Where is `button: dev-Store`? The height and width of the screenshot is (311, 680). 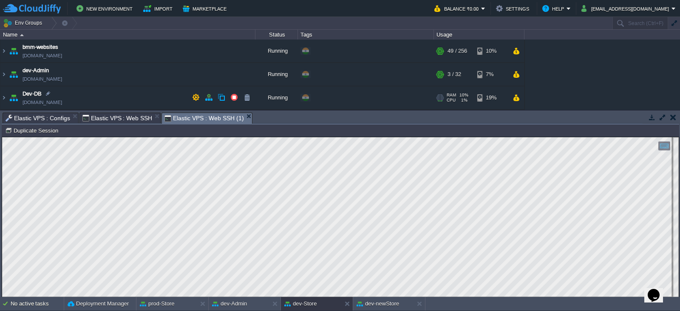
button: dev-Store is located at coordinates (300, 304).